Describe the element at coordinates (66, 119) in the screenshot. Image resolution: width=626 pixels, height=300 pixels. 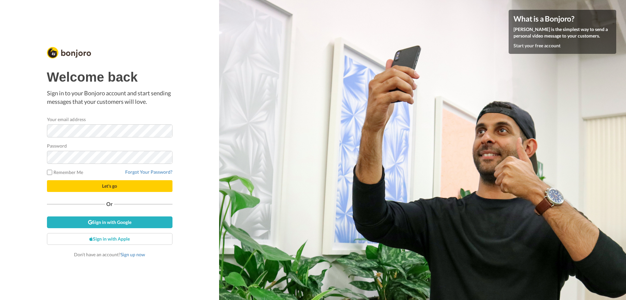
I see `label: Your email address` at that location.